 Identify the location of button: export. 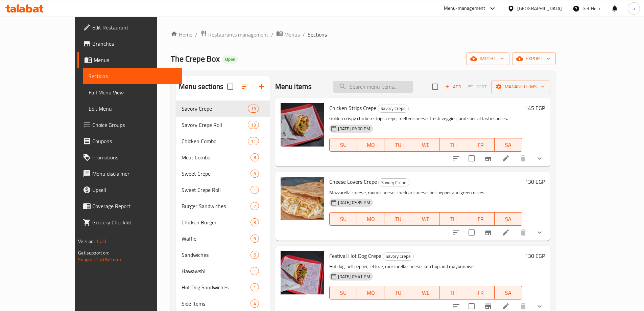
(533, 58).